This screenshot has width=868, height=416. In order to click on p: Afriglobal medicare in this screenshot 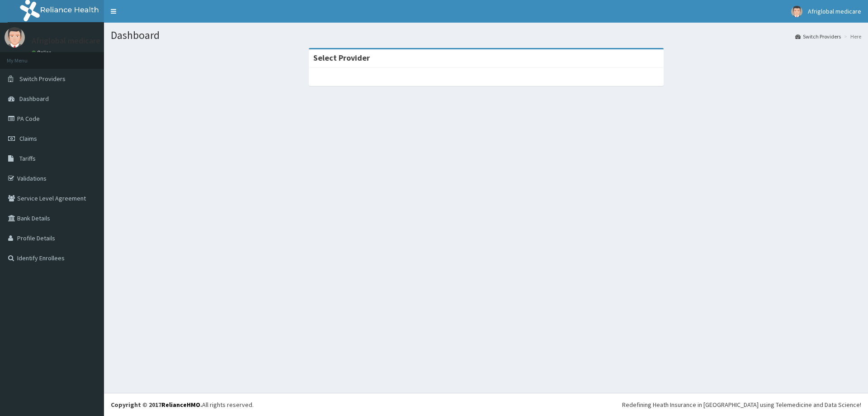, I will do `click(66, 41)`.